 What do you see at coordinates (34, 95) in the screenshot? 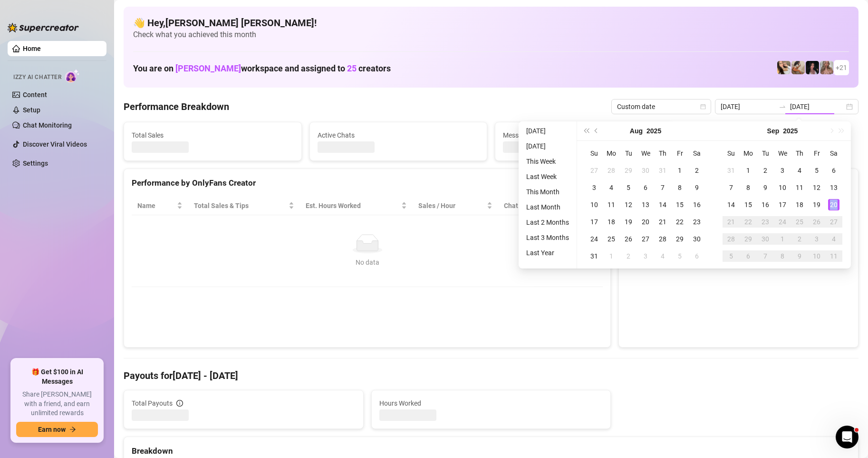
I see `a: Content` at bounding box center [34, 95].